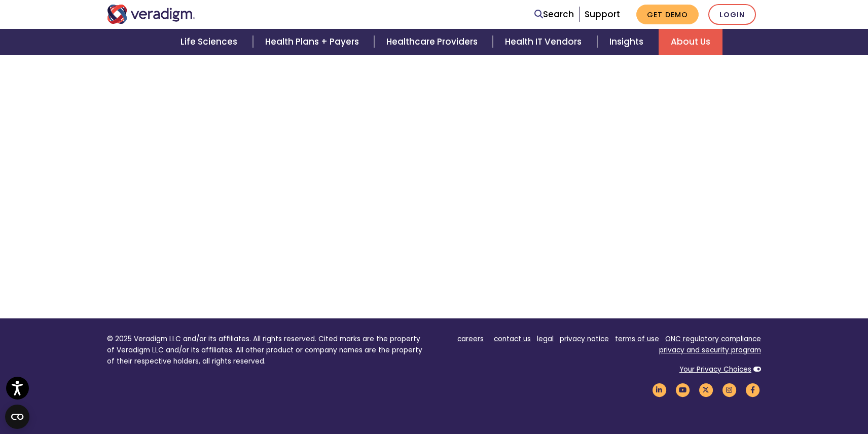  Describe the element at coordinates (659, 389) in the screenshot. I see `a: Veradigm LinkedIn Link` at that location.